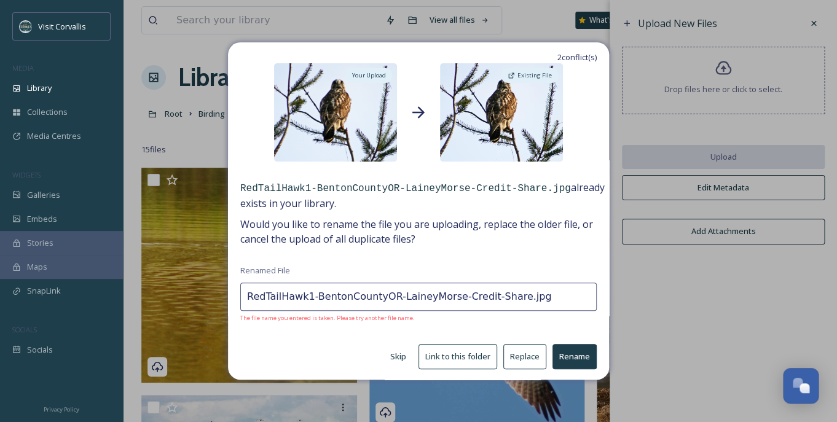 The image size is (837, 422). Describe the element at coordinates (418, 195) in the screenshot. I see `span: already exists in your library.` at that location.